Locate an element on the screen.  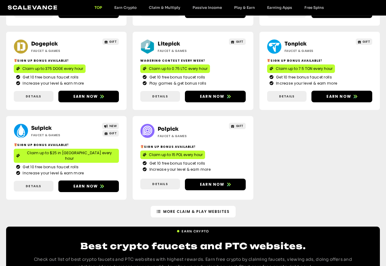
span: NEW is located at coordinates (113, 126).